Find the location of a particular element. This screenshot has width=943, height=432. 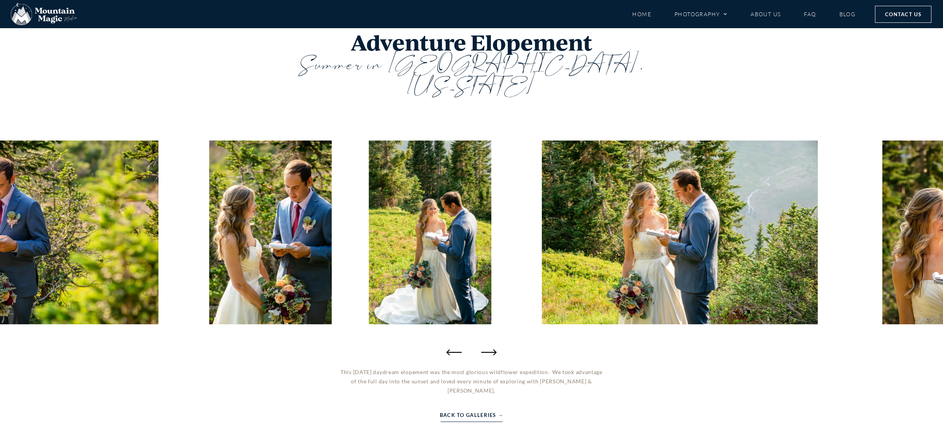

div: Next slide is located at coordinates (489, 352).